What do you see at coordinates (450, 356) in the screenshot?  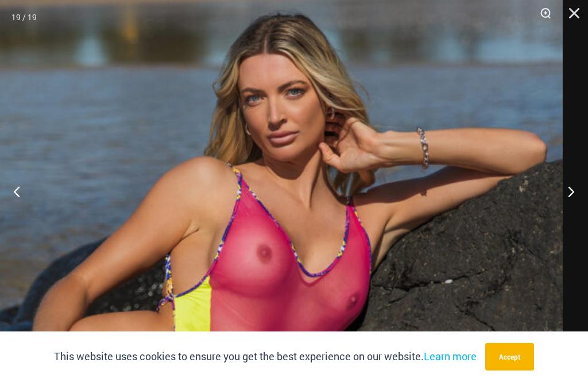 I see `a: Learn more` at bounding box center [450, 356].